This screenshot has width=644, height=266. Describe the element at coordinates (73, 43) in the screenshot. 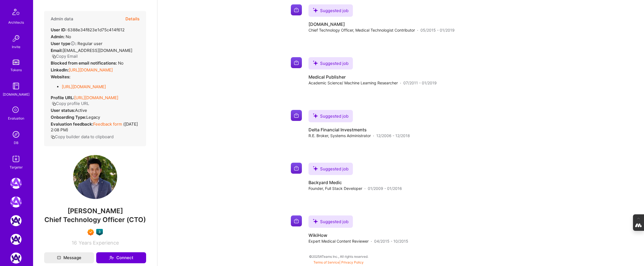

I see `i: Help` at that location.